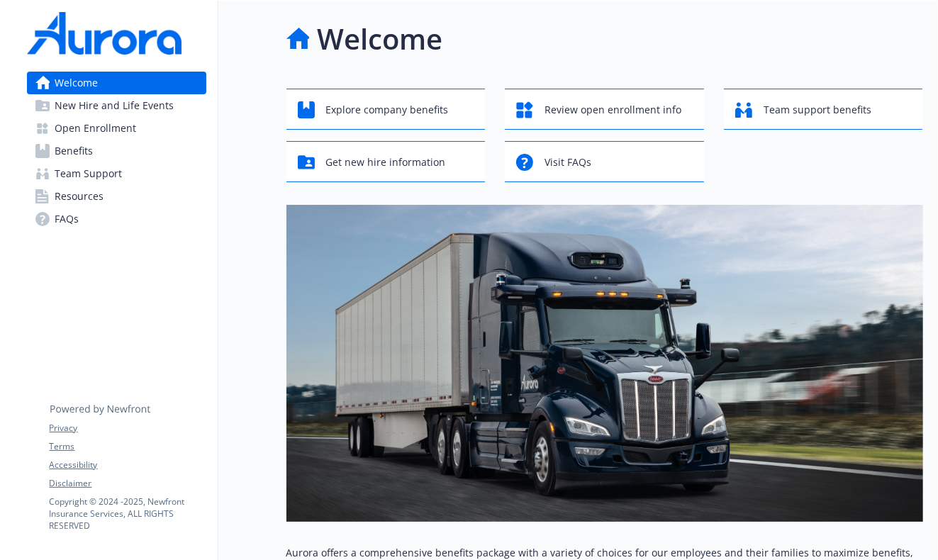 The image size is (938, 560). What do you see at coordinates (96, 128) in the screenshot?
I see `span: Open Enrollment` at bounding box center [96, 128].